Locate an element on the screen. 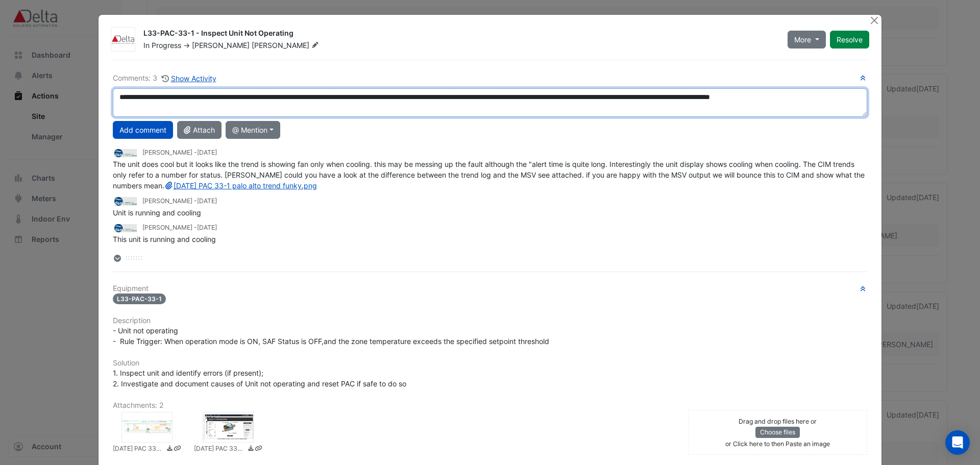 Image resolution: width=980 pixels, height=465 pixels. span: Unit is running and cooling is located at coordinates (157, 213).